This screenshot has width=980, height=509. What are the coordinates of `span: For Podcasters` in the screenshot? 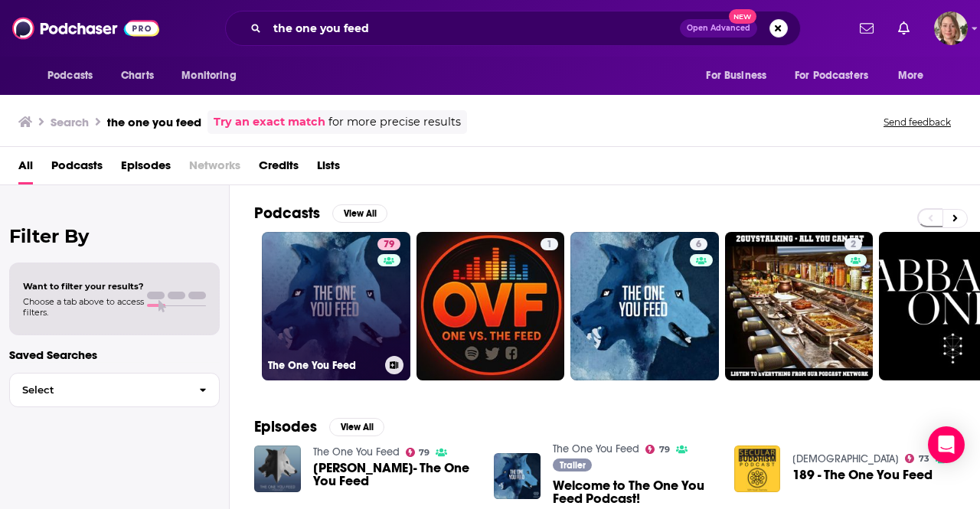 It's located at (831, 76).